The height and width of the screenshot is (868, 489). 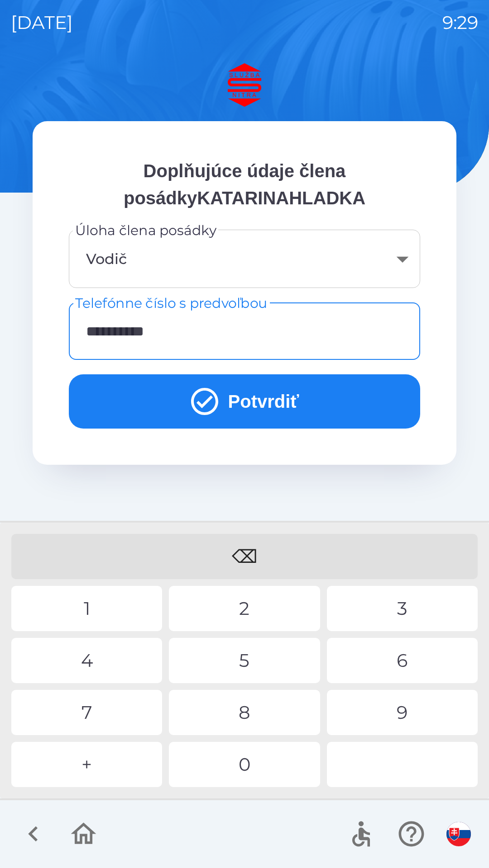 I want to click on label: Úloha člena posádky, so click(x=146, y=230).